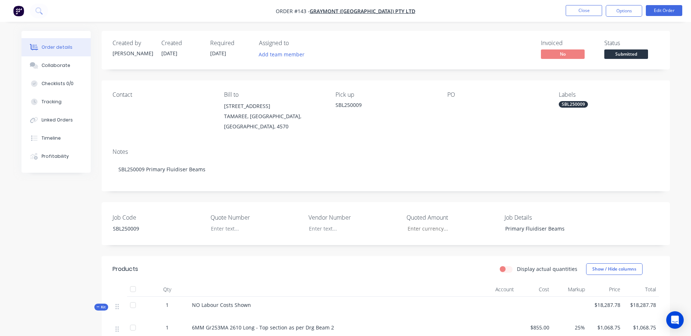 Image resolution: width=691 pixels, height=336 pixels. I want to click on div: Collaborate, so click(56, 66).